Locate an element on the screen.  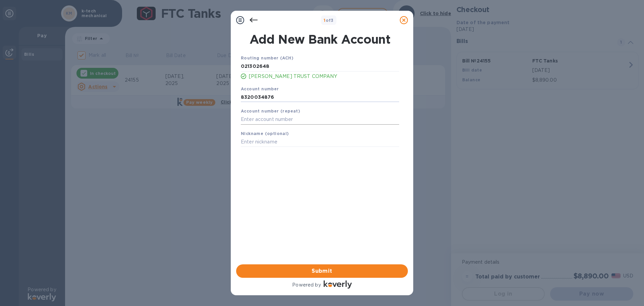
b: Nickname (optional) is located at coordinates (265, 133).